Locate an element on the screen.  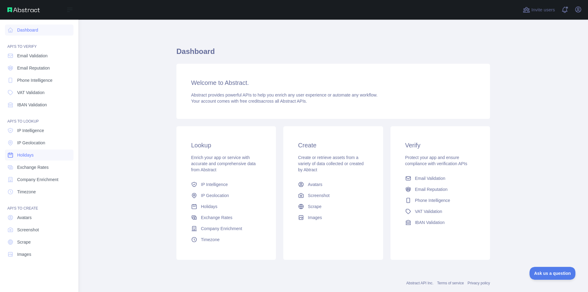
div: API'S TO LOOKUP is located at coordinates (39, 118).